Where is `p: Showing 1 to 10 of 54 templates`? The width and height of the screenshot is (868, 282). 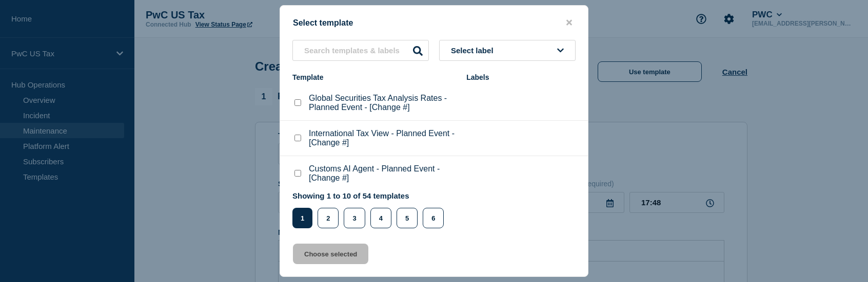
p: Showing 1 to 10 of 54 templates is located at coordinates (370, 196).